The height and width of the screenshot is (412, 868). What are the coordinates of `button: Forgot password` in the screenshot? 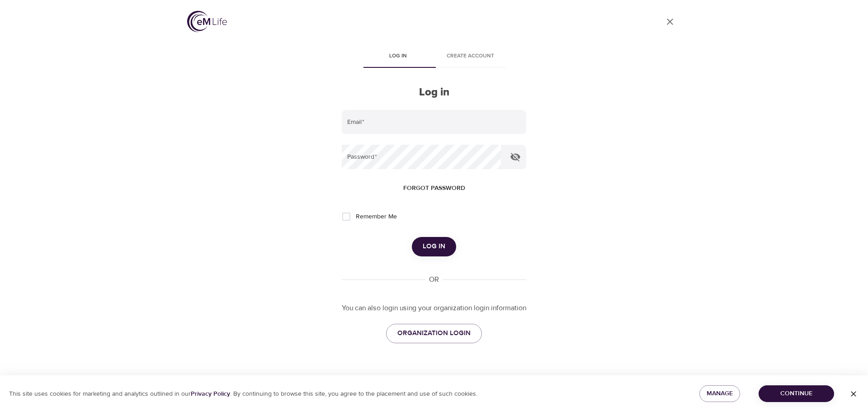 It's located at (434, 188).